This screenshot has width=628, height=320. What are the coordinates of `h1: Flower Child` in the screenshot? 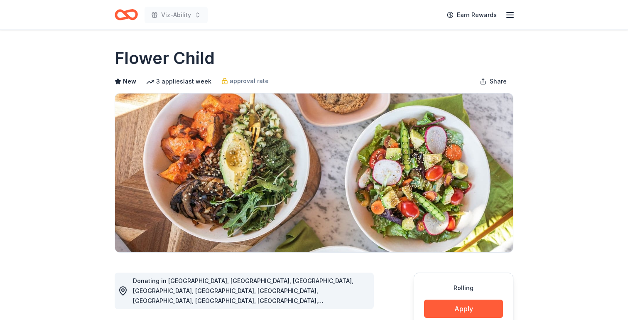 It's located at (165, 58).